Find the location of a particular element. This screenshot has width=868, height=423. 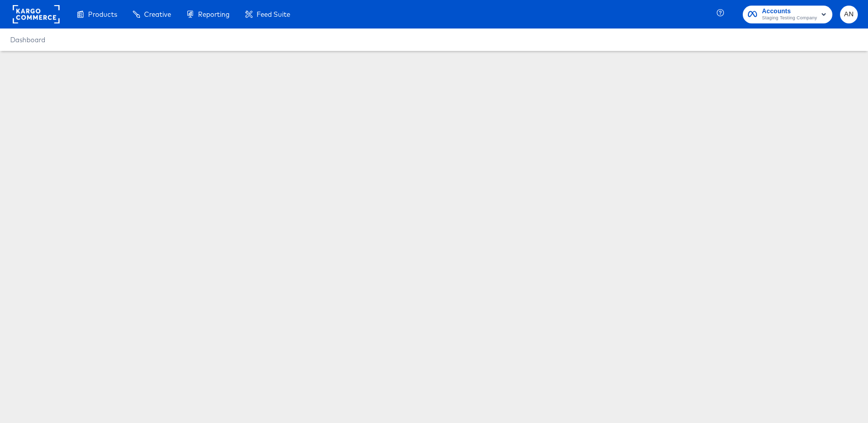

span: Accounts is located at coordinates (790, 11).